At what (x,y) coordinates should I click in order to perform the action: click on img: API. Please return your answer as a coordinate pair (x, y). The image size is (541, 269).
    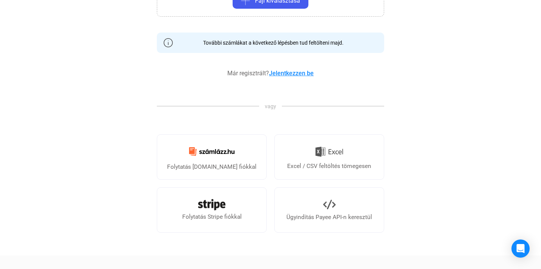
    Looking at the image, I should click on (329, 205).